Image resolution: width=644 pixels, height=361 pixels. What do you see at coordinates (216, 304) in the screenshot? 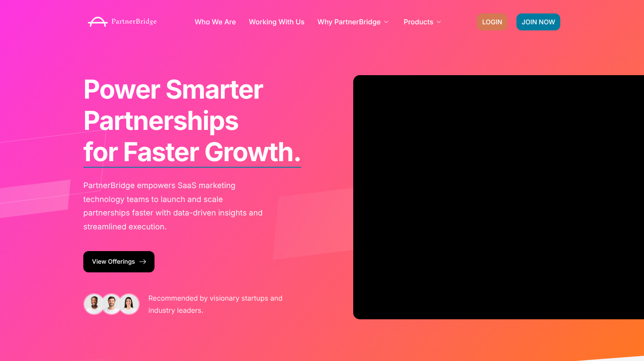
I see `p: Recommended by visionary startups and industry leaders.` at bounding box center [216, 304].